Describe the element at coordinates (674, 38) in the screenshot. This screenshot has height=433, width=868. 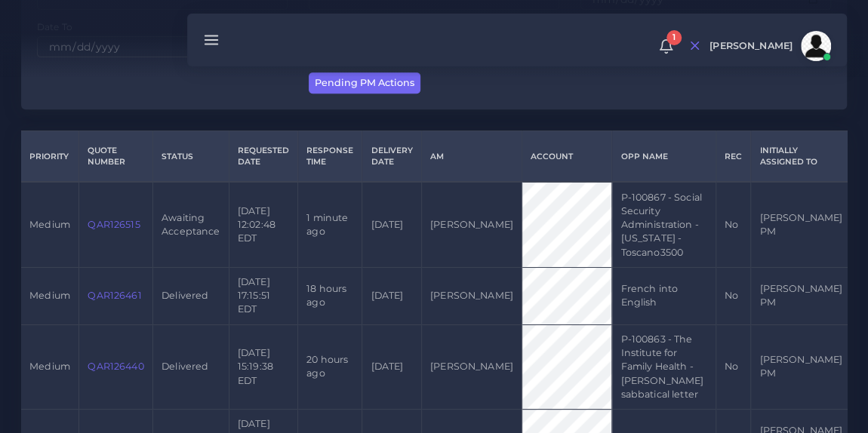
I see `span: 1` at that location.